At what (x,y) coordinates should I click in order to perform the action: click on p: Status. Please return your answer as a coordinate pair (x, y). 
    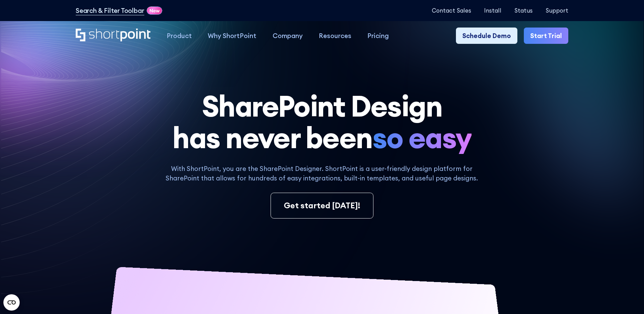
    Looking at the image, I should click on (523, 10).